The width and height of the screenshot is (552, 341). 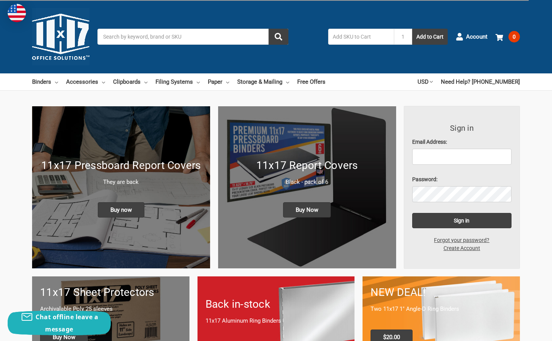 What do you see at coordinates (121, 187) in the screenshot?
I see `img: New 11x17 Pressboard Binders` at bounding box center [121, 187].